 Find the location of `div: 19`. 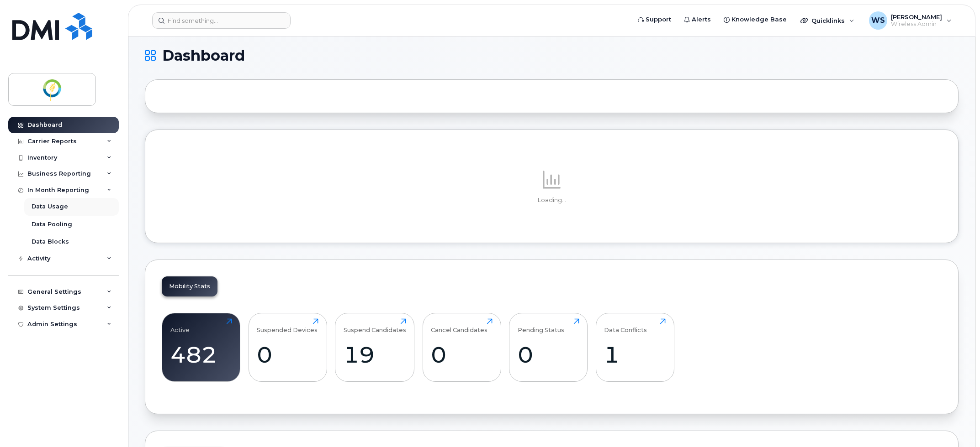

div: 19 is located at coordinates (374, 354).